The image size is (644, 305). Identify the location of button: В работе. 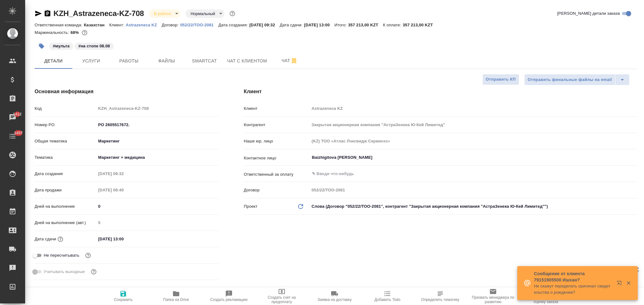
(162, 14).